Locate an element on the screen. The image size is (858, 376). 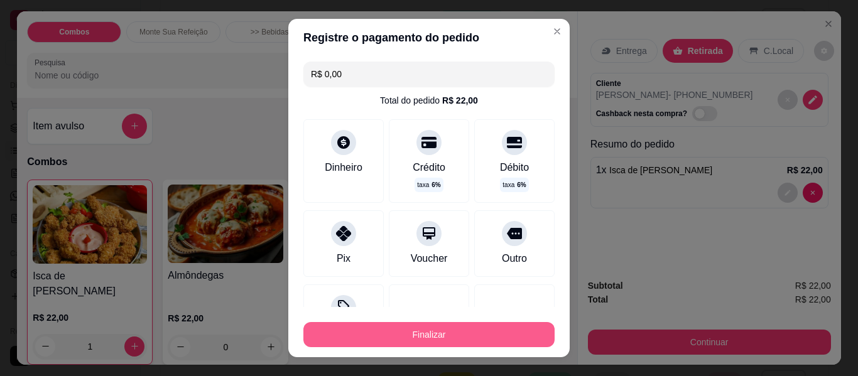
button: Close is located at coordinates (557, 31).